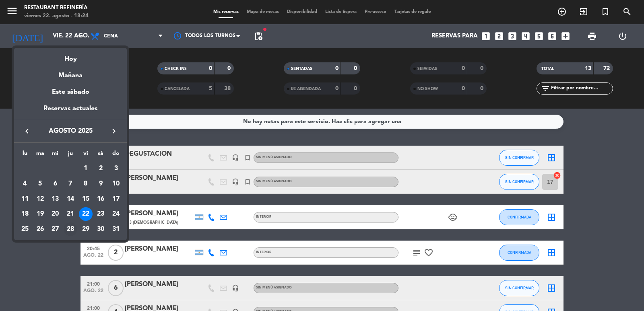 The height and width of the screenshot is (311, 644). Describe the element at coordinates (86, 169) in the screenshot. I see `div: 1` at that location.